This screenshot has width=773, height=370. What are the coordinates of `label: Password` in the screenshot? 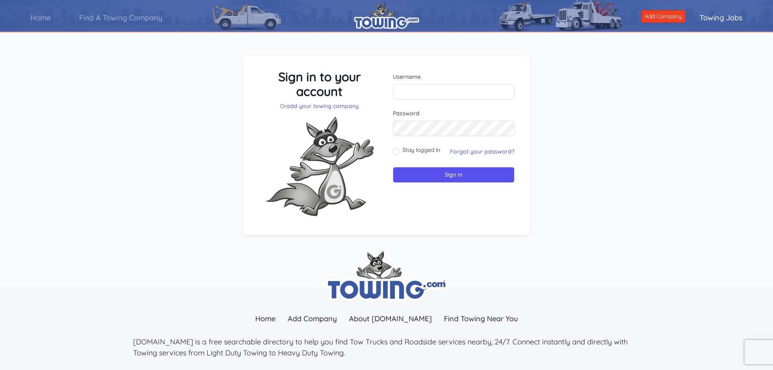 It's located at (454, 113).